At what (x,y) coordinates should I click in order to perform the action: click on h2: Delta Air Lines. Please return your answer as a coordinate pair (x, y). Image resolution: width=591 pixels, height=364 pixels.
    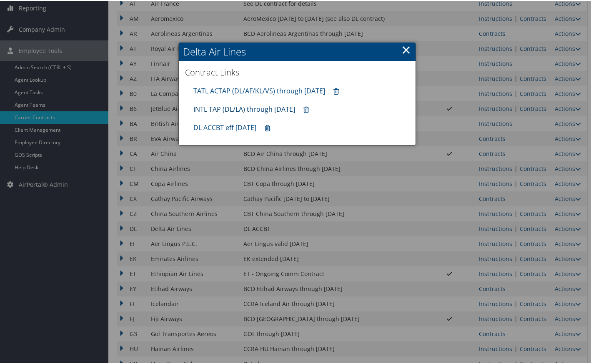
    Looking at the image, I should click on (297, 51).